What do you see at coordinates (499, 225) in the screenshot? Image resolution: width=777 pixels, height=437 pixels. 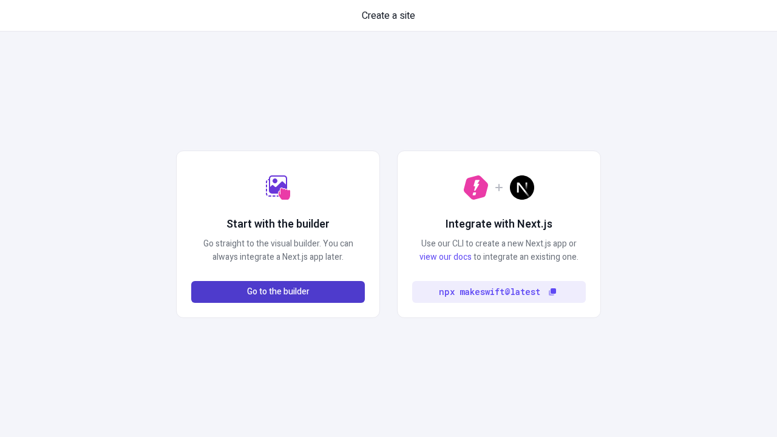 I see `h2: Integrate with Next.js` at bounding box center [499, 225].